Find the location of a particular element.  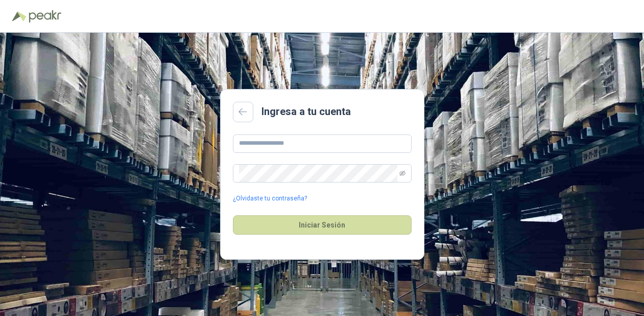

a: ¿Olvidaste tu contraseña? is located at coordinates (269, 198).